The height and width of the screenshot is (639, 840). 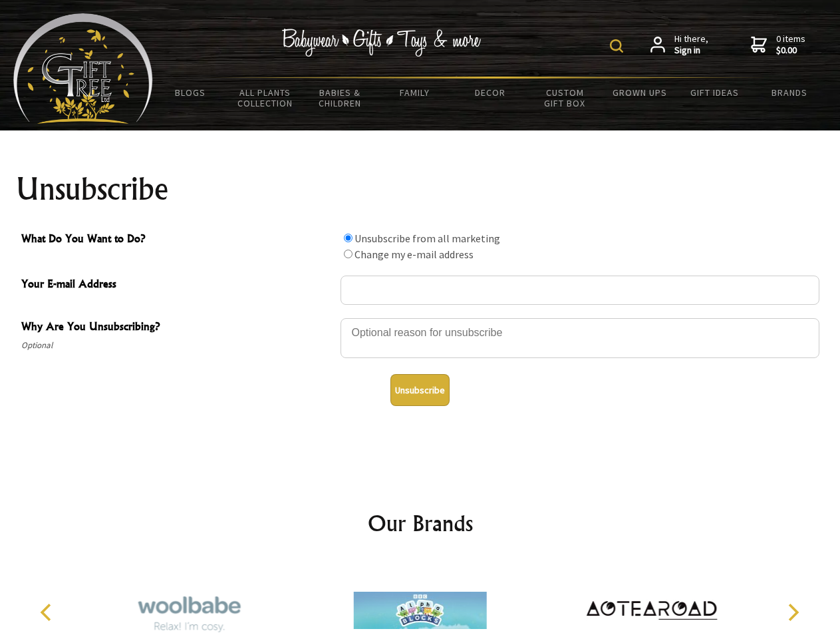 What do you see at coordinates (791, 50) in the screenshot?
I see `strong: $0.00` at bounding box center [791, 50].